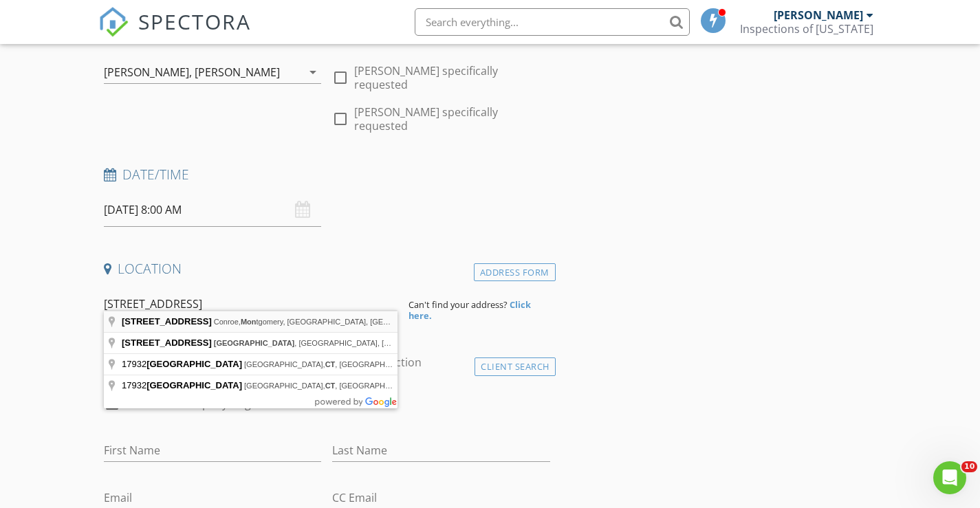 The image size is (980, 508). Describe the element at coordinates (113, 22) in the screenshot. I see `img: The Best Home Inspection Software - Spectora` at that location.